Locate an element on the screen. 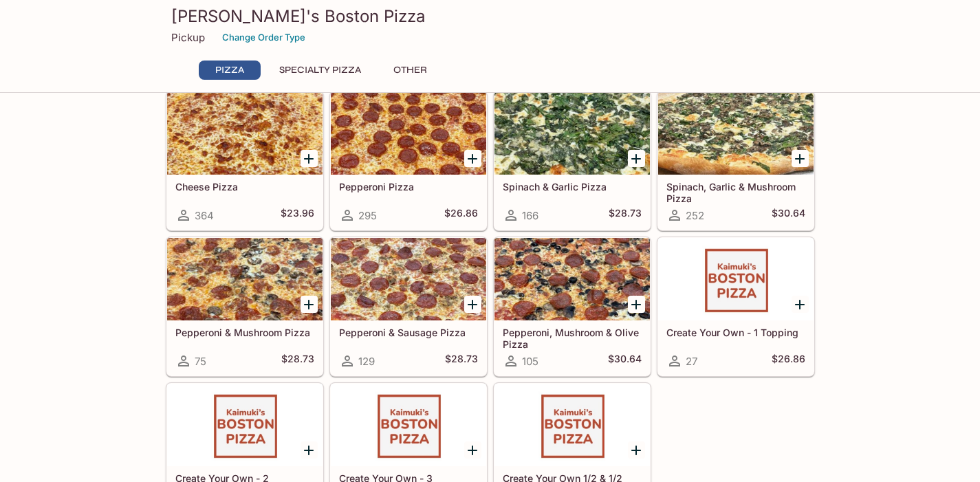 The height and width of the screenshot is (482, 980). div: Create Your Own - 2 Toppings is located at coordinates (245, 425).